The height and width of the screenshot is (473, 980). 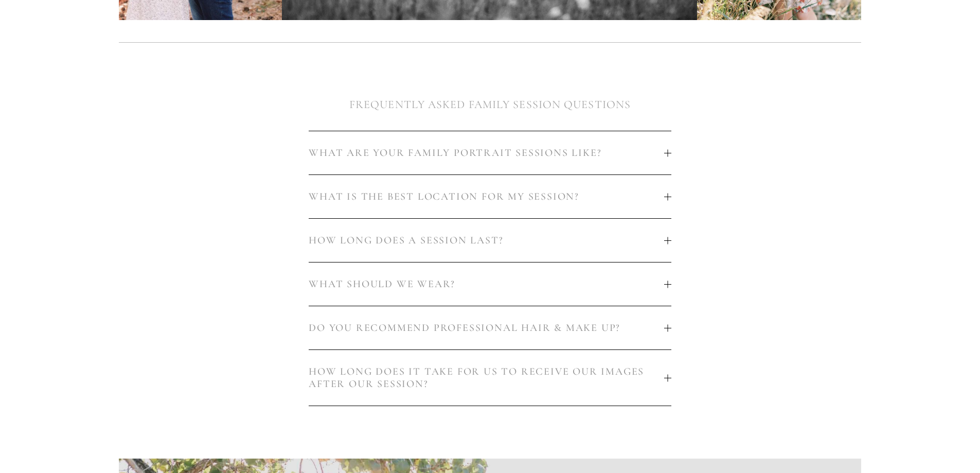 What do you see at coordinates (490, 240) in the screenshot?
I see `button: HOW LONG DOES A SESSION LAST?` at bounding box center [490, 240].